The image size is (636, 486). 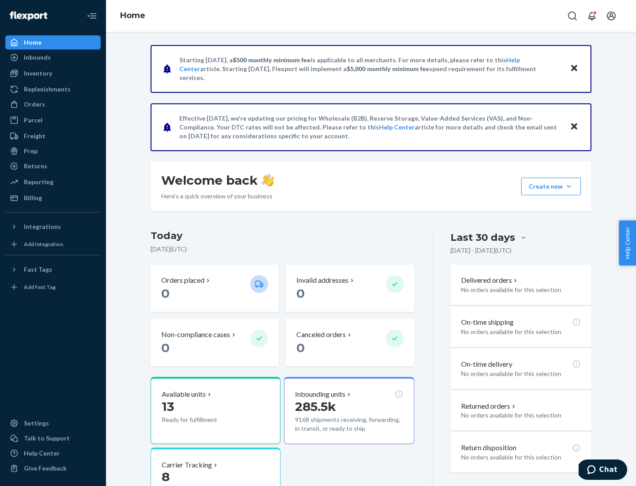 What do you see at coordinates (490, 280) in the screenshot?
I see `p: Delivered orders` at bounding box center [490, 280].